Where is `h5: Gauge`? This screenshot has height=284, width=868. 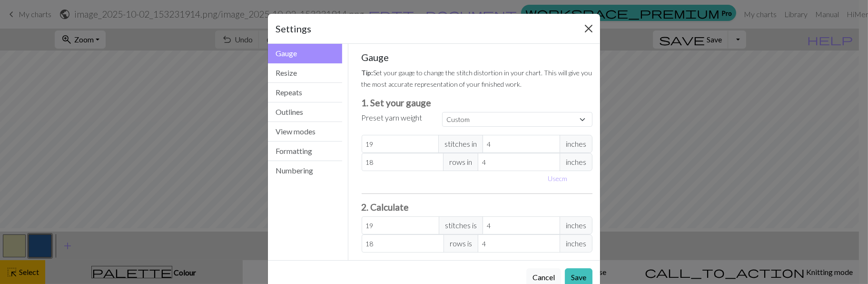
h5: Gauge is located at coordinates (478, 57).